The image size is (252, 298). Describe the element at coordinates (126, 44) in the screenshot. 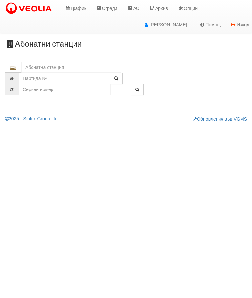

I see `h3: Абонатни станции` at that location.